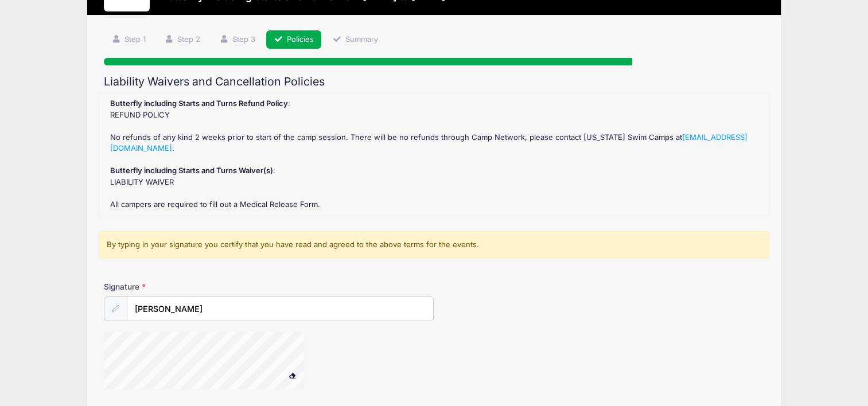 The width and height of the screenshot is (868, 406). I want to click on a: Policies, so click(294, 40).